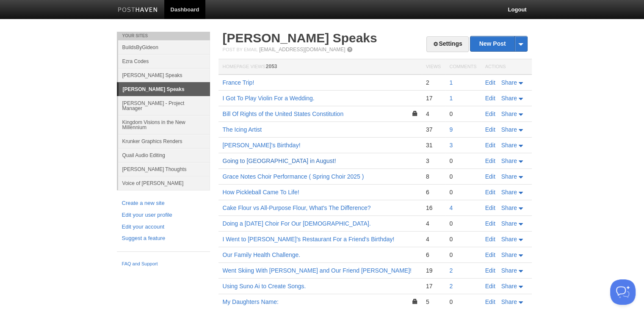 Image resolution: width=644 pixels, height=309 pixels. Describe the element at coordinates (164, 124) in the screenshot. I see `a: Kingdom Visions in the New Millennium` at that location.